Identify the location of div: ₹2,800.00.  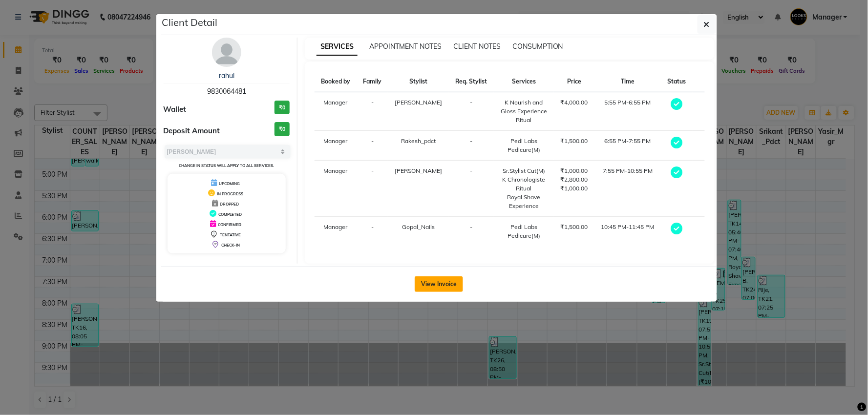
(574, 180).